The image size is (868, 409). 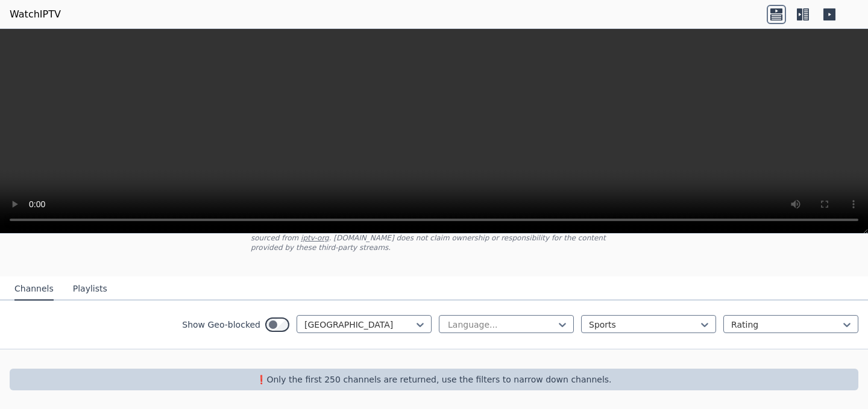 What do you see at coordinates (221, 325) in the screenshot?
I see `label: Show Geo-blocked` at bounding box center [221, 325].